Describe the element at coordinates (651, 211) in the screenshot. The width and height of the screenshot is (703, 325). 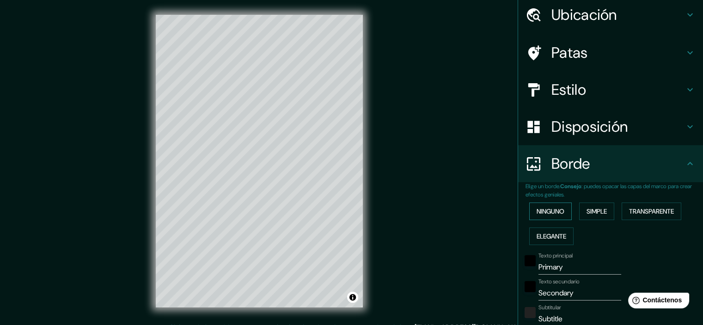
I see `font: Transparente` at that location.